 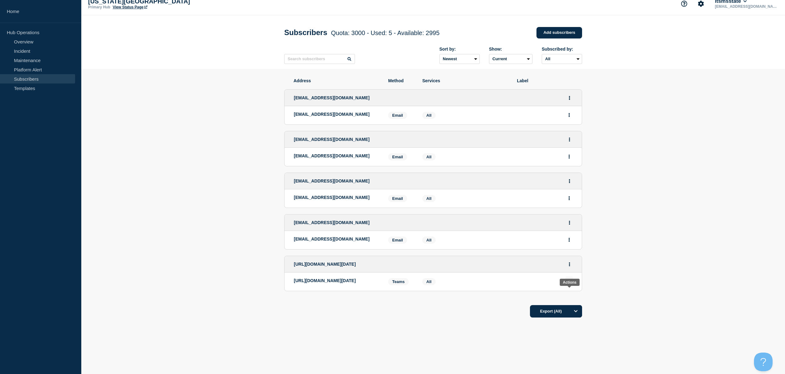 I want to click on span: Services, so click(x=465, y=81).